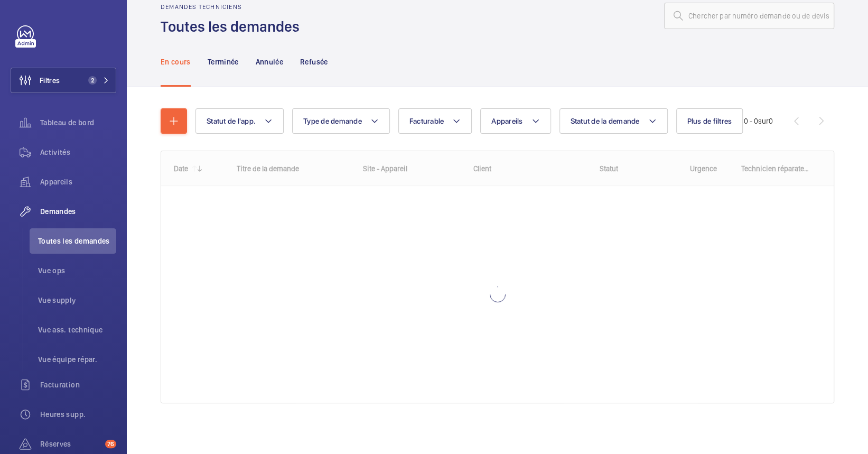 The width and height of the screenshot is (868, 454). I want to click on span: Activités, so click(78, 152).